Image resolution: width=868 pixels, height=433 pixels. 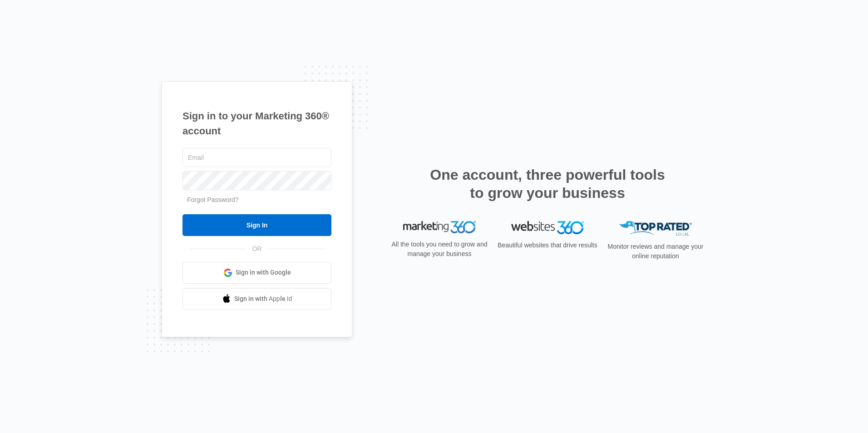 What do you see at coordinates (547, 228) in the screenshot?
I see `img: Websites 360` at bounding box center [547, 228].